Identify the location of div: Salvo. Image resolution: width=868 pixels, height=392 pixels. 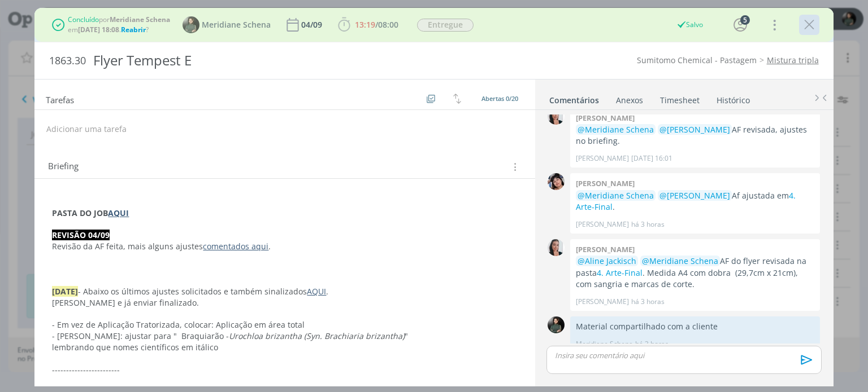
(689, 25).